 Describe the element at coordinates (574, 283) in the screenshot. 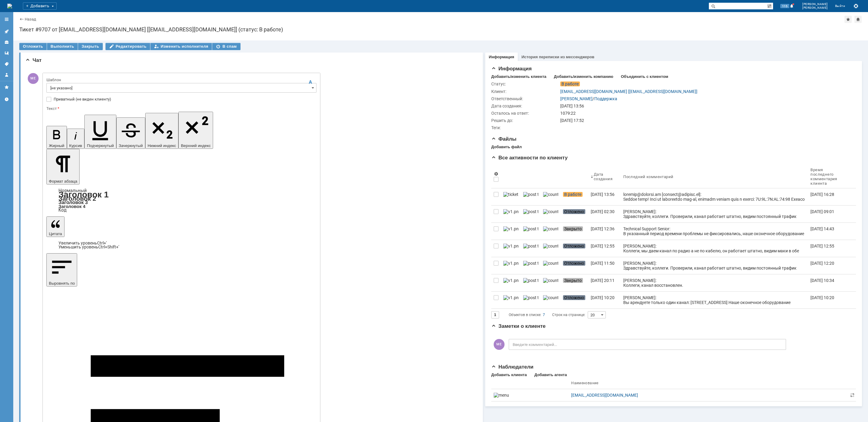

I see `a: Закрыто` at that location.